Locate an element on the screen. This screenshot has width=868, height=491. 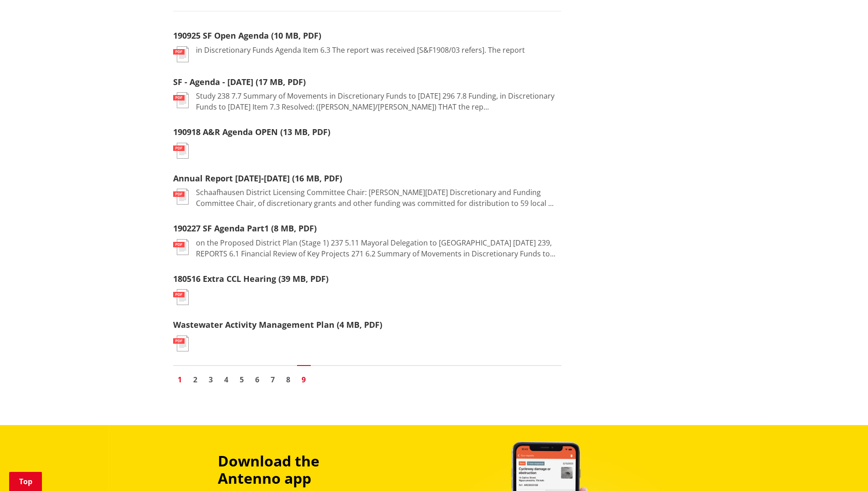
a: Go to page 5 is located at coordinates (242, 380).